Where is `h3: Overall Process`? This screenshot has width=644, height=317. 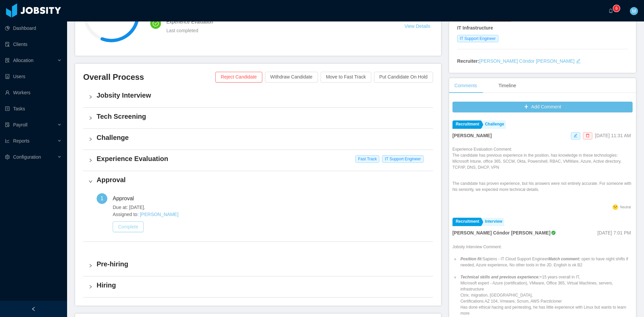 h3: Overall Process is located at coordinates (149, 77).